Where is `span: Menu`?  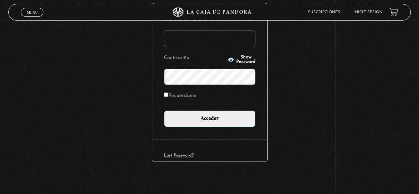
span: Menu is located at coordinates (32, 12).